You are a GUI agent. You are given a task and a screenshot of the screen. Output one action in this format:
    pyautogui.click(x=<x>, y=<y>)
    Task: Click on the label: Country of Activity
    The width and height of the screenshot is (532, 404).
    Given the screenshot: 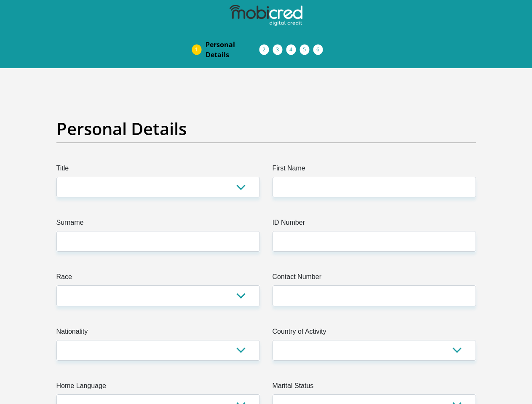 What is the action you would take?
    pyautogui.click(x=374, y=333)
    